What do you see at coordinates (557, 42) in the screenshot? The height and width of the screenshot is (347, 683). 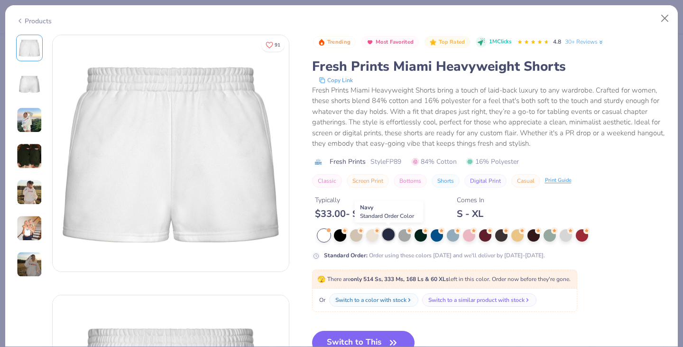 I see `span: 4.8` at bounding box center [557, 42].